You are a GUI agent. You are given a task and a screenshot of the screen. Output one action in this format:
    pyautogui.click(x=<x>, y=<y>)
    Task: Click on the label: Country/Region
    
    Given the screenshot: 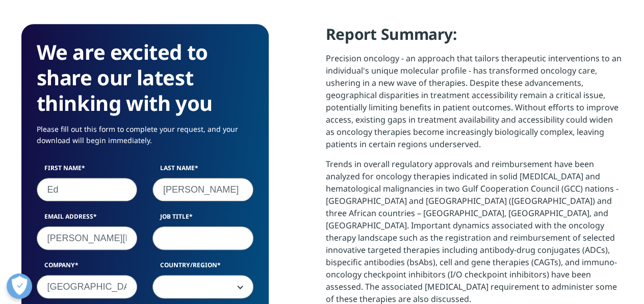 What is the action you would take?
    pyautogui.click(x=203, y=267)
    